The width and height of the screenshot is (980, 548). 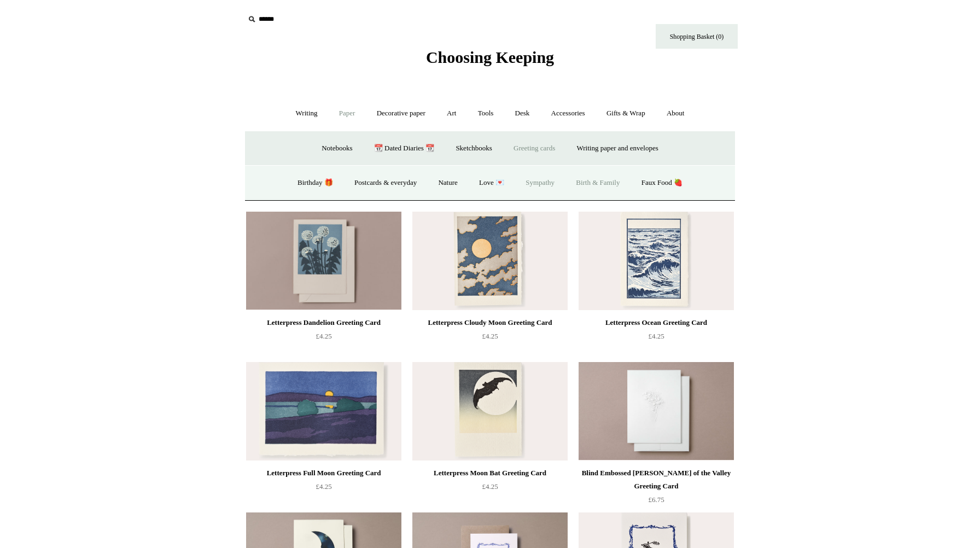 What do you see at coordinates (490, 60) in the screenshot?
I see `a: Choosing Keeping` at bounding box center [490, 60].